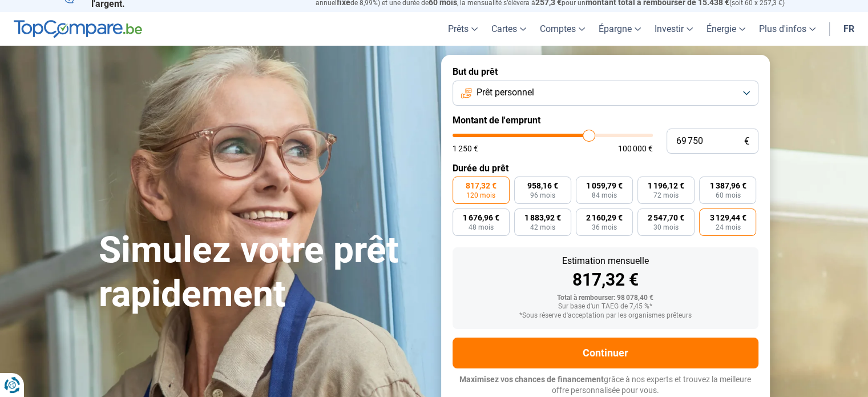 This screenshot has width=868, height=397. What do you see at coordinates (606, 298) in the screenshot?
I see `div: Total à rembourser: 98 078,40 €` at bounding box center [606, 298].